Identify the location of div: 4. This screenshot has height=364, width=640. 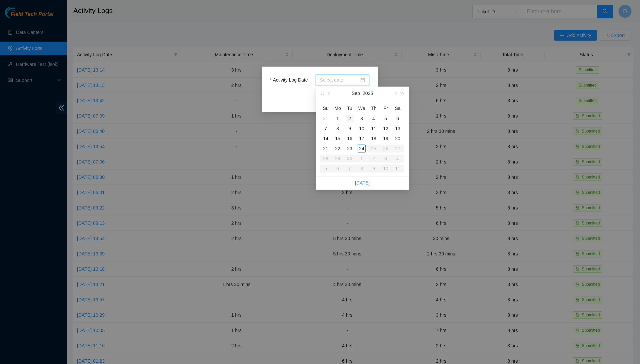
(374, 118).